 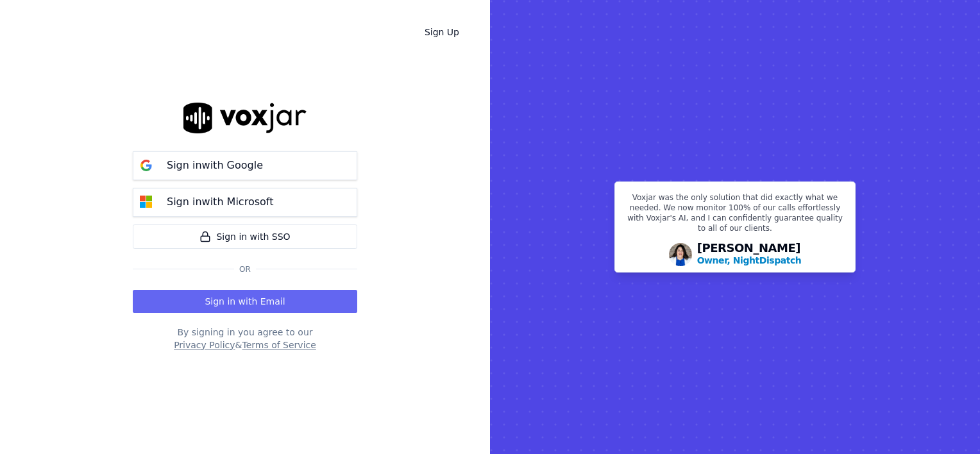 I want to click on span: Or, so click(x=245, y=270).